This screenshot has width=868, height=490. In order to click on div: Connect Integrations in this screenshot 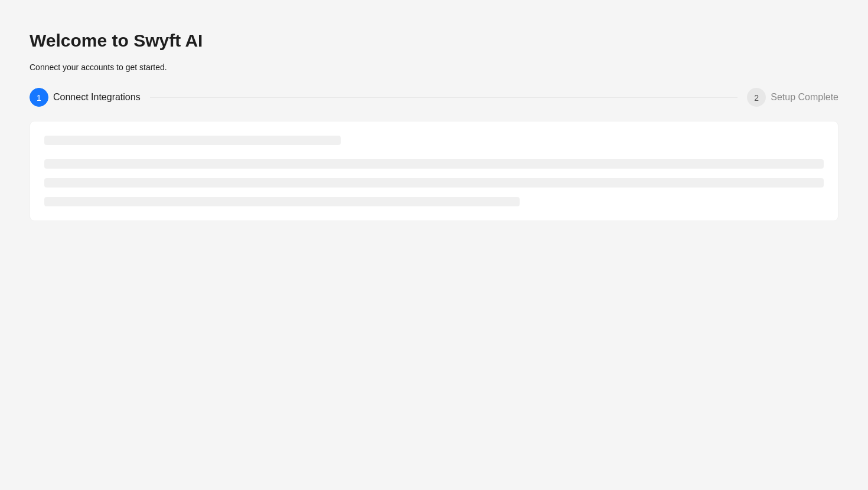, I will do `click(101, 97)`.